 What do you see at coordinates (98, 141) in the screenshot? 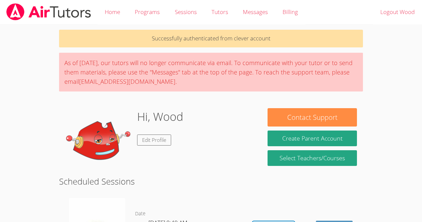
I see `img: default.png` at bounding box center [98, 141].